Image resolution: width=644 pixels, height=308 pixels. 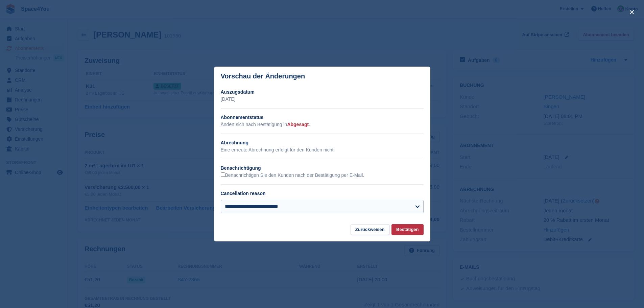 What do you see at coordinates (407, 230) in the screenshot?
I see `button: Bestätigen` at bounding box center [407, 230].